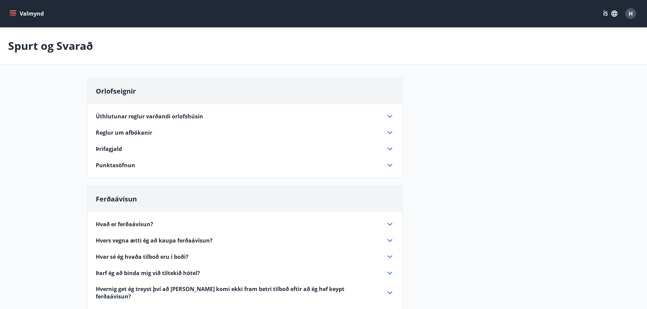  What do you see at coordinates (610, 14) in the screenshot?
I see `button: ÍS` at bounding box center [610, 14].